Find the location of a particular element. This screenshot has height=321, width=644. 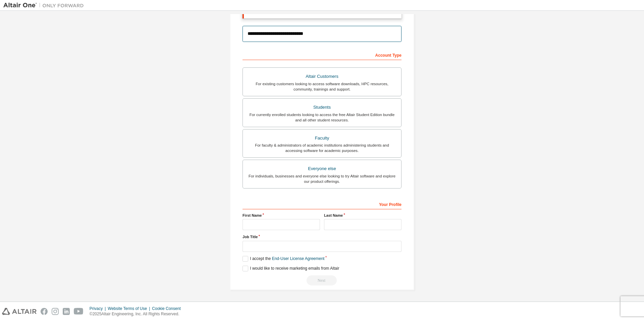

div: For individuals, businesses and everyone else looking to try Altair software and explore our prod... is located at coordinates (322, 179).